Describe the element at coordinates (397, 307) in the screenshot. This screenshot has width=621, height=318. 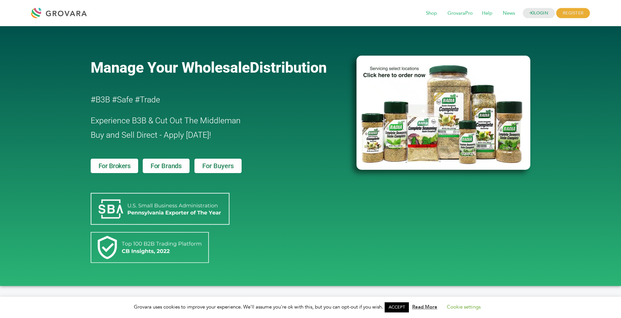
I see `a: ACCEPT` at that location.